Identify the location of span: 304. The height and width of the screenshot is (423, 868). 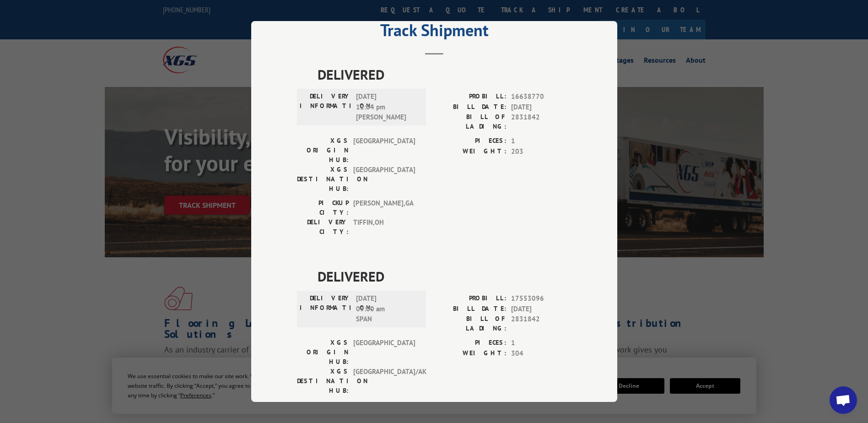
(541, 354).